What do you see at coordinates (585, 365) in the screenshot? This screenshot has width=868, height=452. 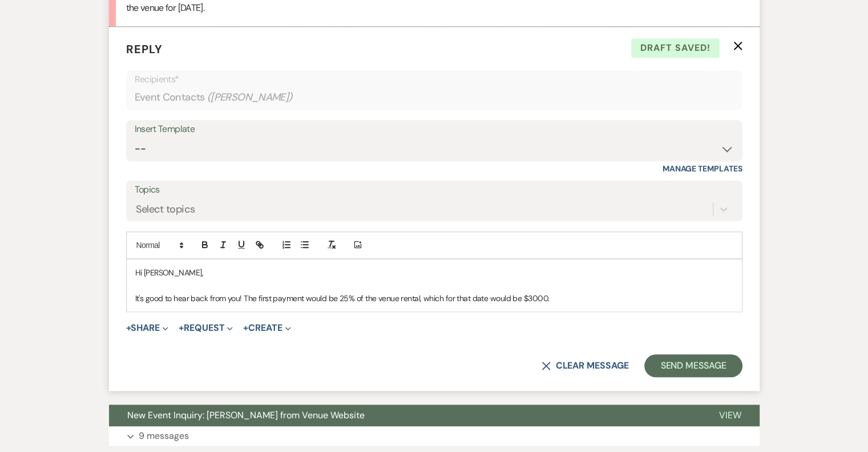 I see `button: Clear message` at bounding box center [585, 365].